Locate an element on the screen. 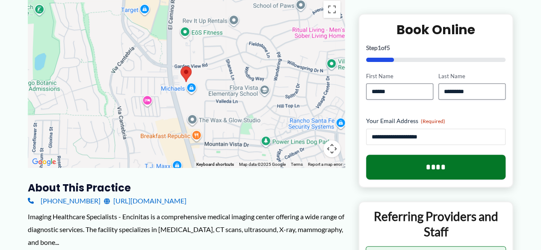 This screenshot has height=250, width=541. a: Terms (opens in new tab) is located at coordinates (297, 164).